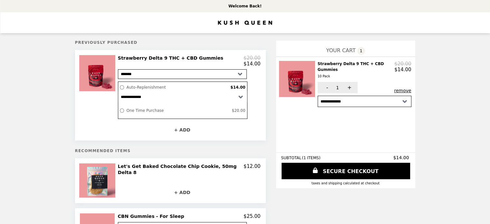 Image resolution: width=490 pixels, height=224 pixels. I want to click on span: SUBTOTAL, so click(292, 158).